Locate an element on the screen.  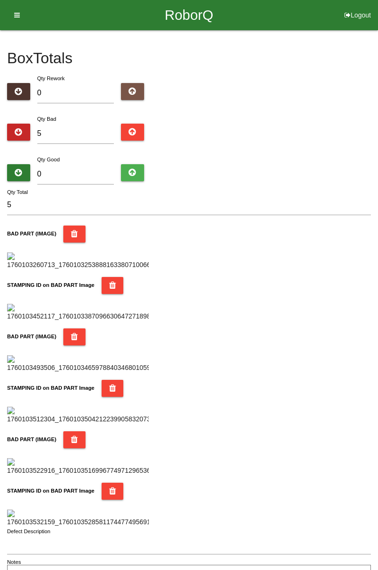
label: Defect Description is located at coordinates (29, 531).